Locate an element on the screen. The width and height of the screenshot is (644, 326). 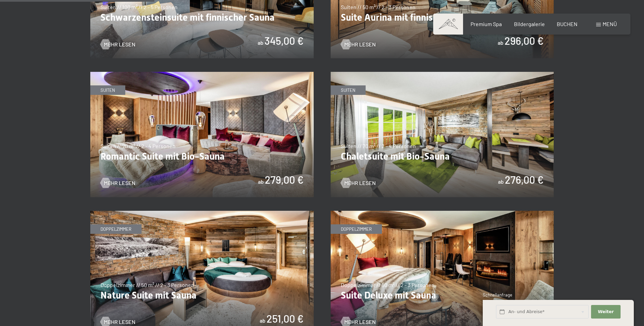
span: BUCHEN is located at coordinates (567, 24).